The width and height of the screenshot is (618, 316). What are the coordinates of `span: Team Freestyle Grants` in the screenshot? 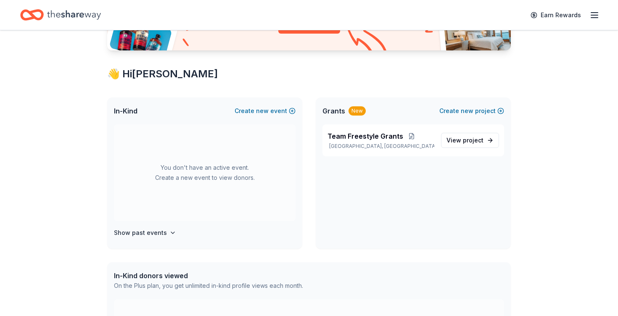 It's located at (365, 136).